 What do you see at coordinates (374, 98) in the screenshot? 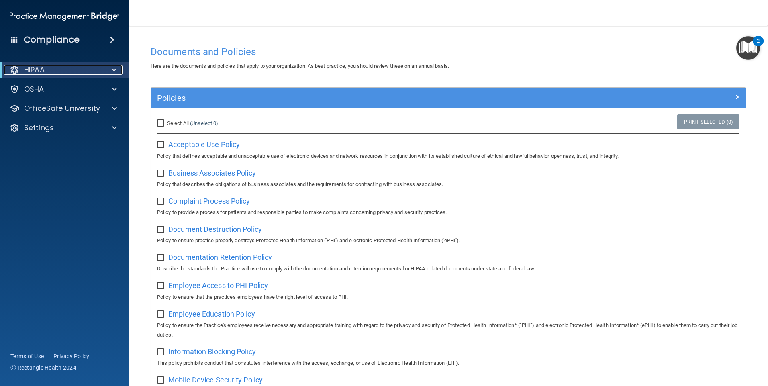
I see `h5: Policies` at bounding box center [374, 98].